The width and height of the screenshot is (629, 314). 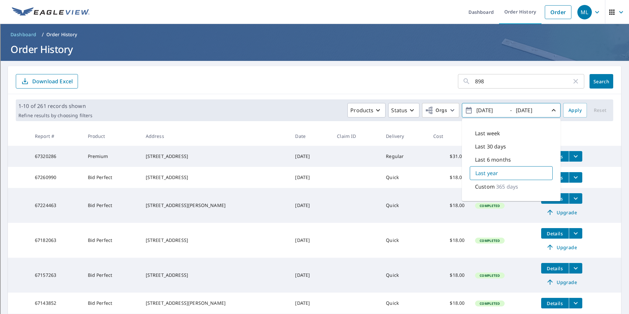 I want to click on p: Last week, so click(x=487, y=133).